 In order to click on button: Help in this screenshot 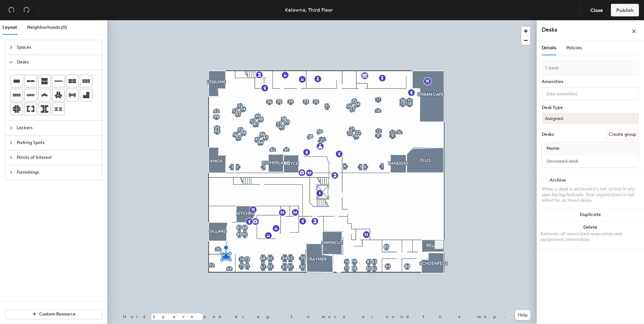, I will do `click(523, 315)`.